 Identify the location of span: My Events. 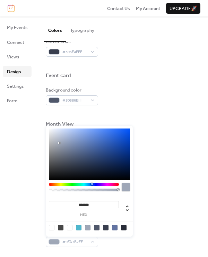
(17, 28).